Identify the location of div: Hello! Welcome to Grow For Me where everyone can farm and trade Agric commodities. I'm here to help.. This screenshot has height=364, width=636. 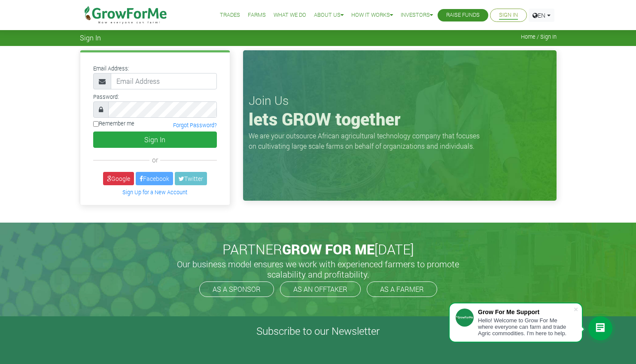
(526, 326).